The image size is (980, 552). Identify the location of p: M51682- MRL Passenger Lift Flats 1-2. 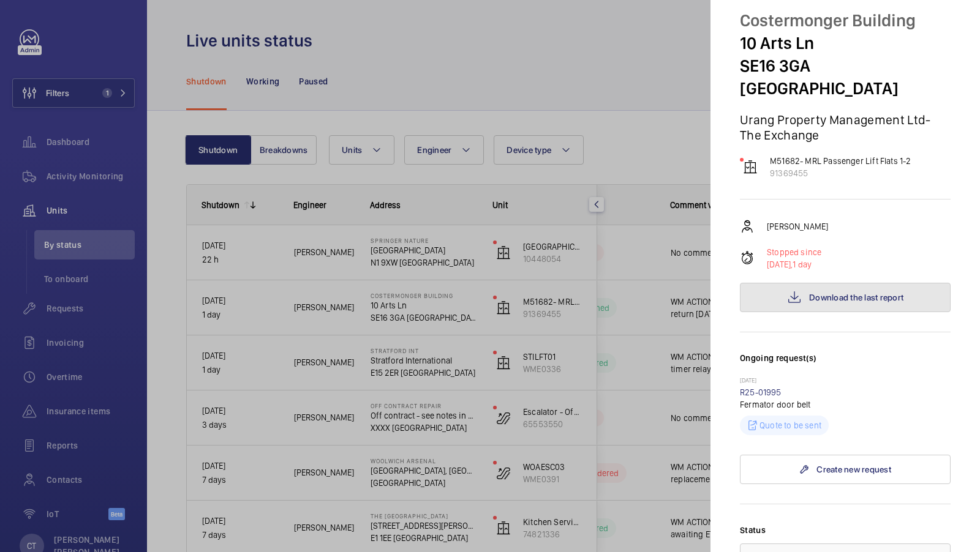
(840, 161).